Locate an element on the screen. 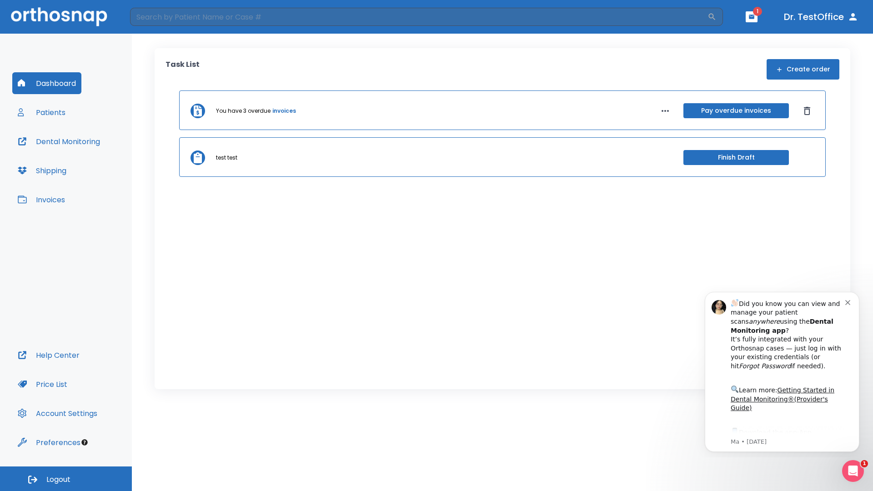  button: Finish Draft is located at coordinates (736, 157).